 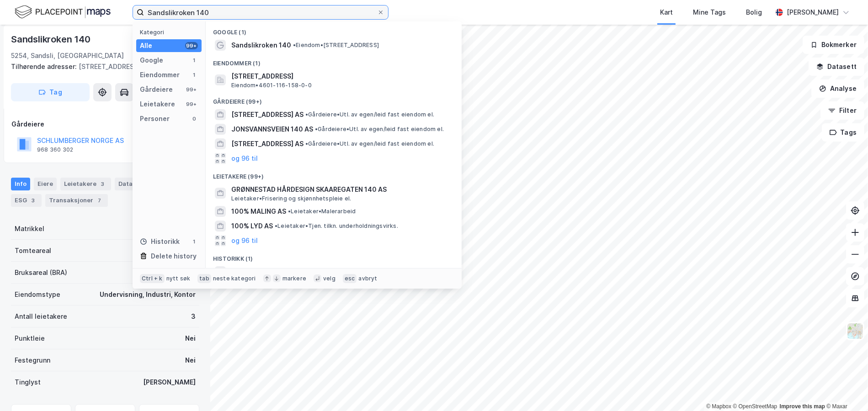 What do you see at coordinates (55, 150) in the screenshot?
I see `div: 968 360 302` at bounding box center [55, 150].